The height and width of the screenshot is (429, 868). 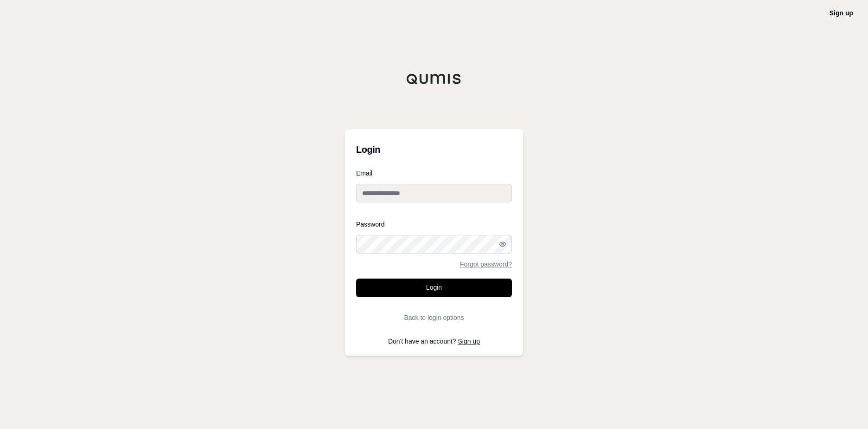 I want to click on img: Qumis, so click(x=434, y=79).